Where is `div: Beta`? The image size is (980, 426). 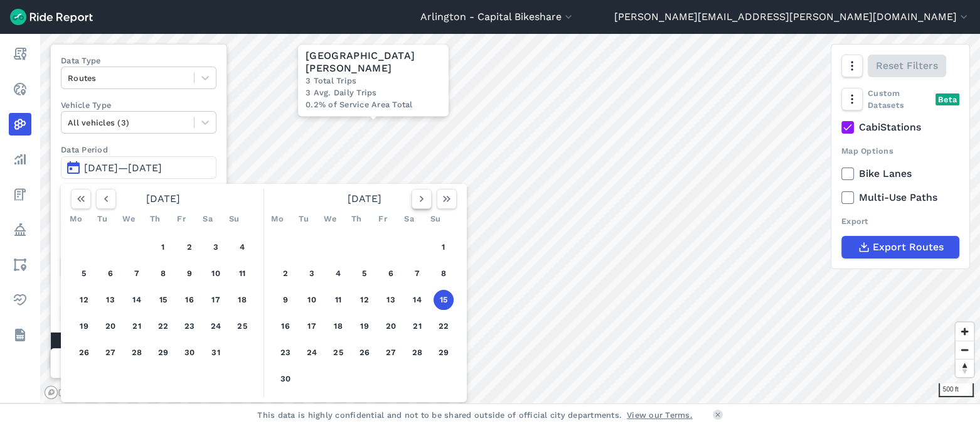 div: Beta is located at coordinates (948, 99).